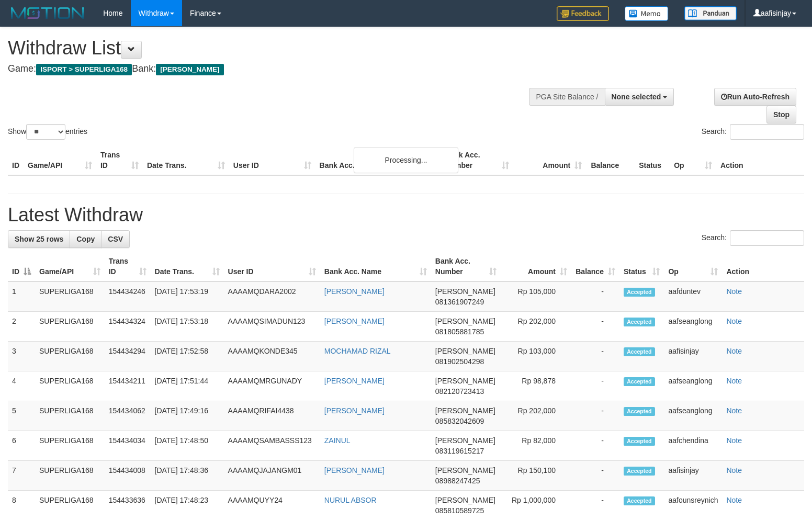 This screenshot has width=812, height=520. What do you see at coordinates (692, 297) in the screenshot?
I see `td: aafduntev` at bounding box center [692, 297].